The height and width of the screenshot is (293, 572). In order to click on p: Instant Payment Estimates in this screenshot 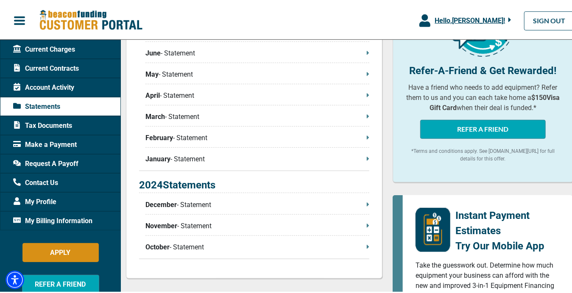, I will do `click(507, 222)`.